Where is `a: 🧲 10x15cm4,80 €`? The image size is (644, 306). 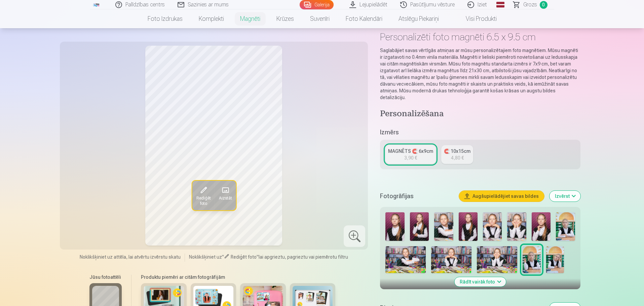
a: 🧲 10x15cm4,80 € is located at coordinates (457, 154).